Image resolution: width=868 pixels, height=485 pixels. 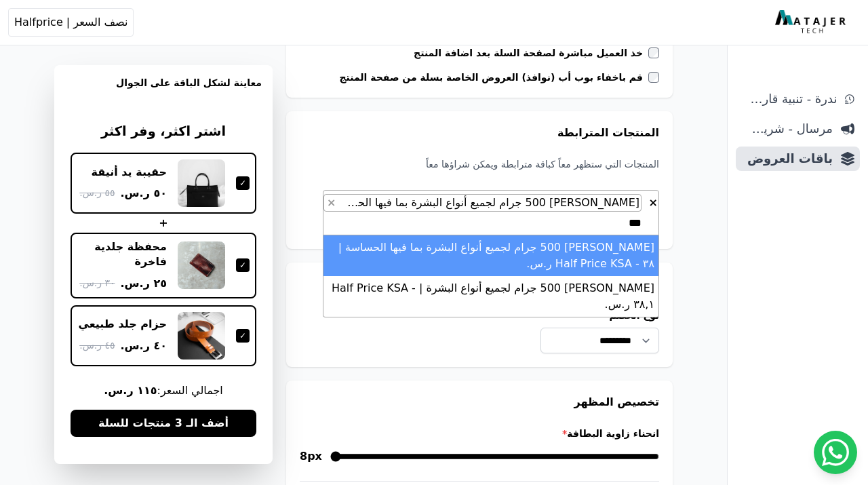 What do you see at coordinates (97, 283) in the screenshot?
I see `span: ٣٠ ر.س.` at bounding box center [97, 283].